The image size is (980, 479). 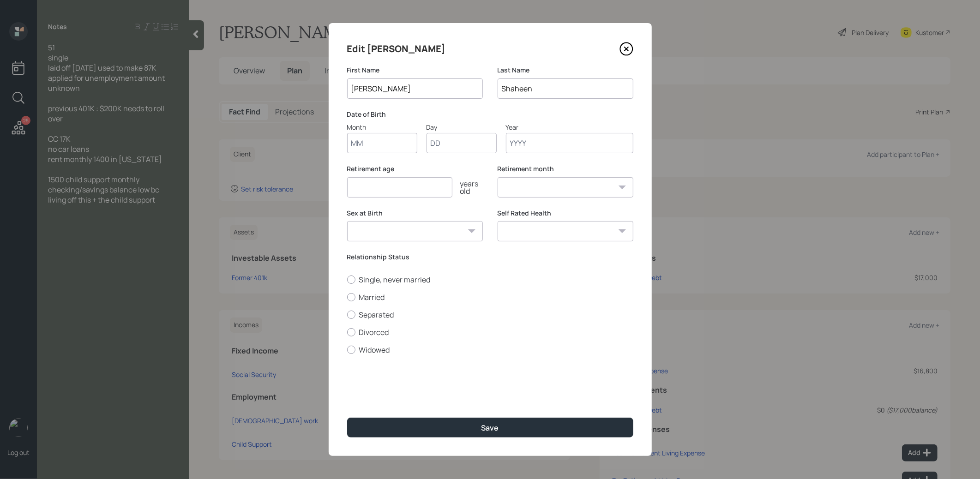 I want to click on label: Self Rated Health, so click(x=566, y=214).